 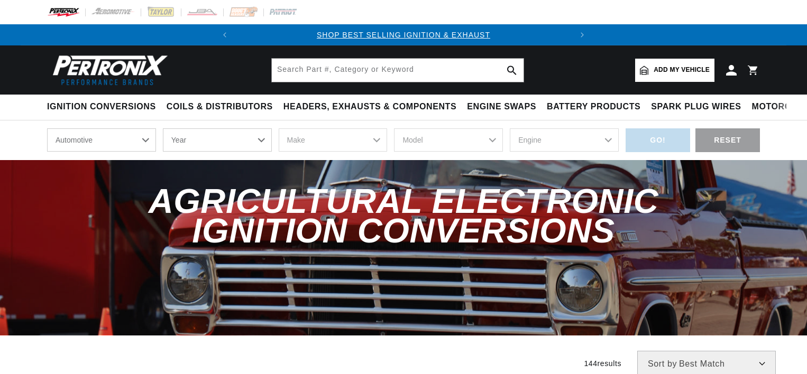 I want to click on span: 144 results, so click(x=602, y=364).